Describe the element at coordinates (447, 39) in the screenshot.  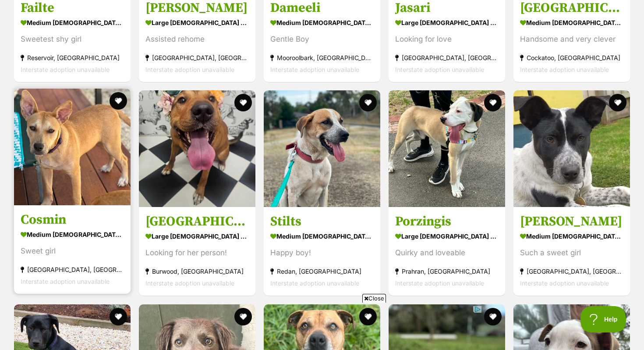
I see `div: Looking for love` at that location.